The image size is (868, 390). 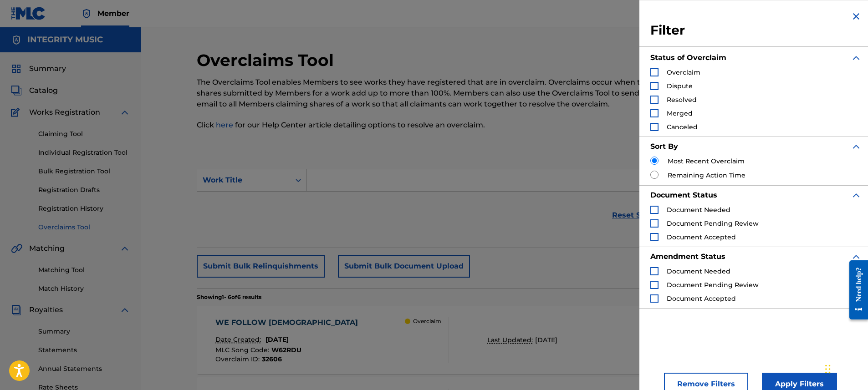 I want to click on div: Chat Widget, so click(x=845, y=368).